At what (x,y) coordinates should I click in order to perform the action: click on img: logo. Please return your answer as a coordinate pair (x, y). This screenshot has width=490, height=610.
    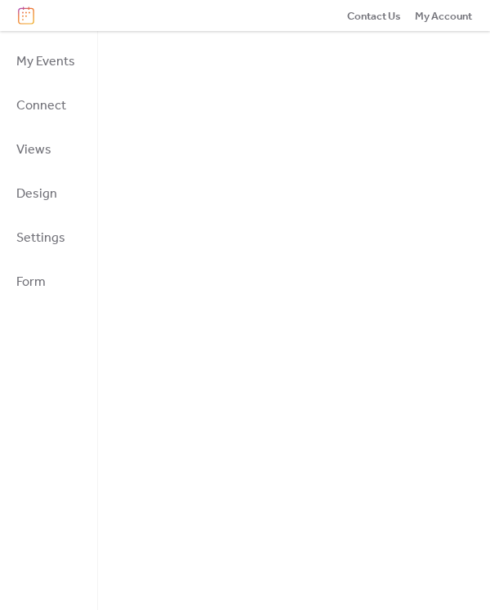
    Looking at the image, I should click on (26, 16).